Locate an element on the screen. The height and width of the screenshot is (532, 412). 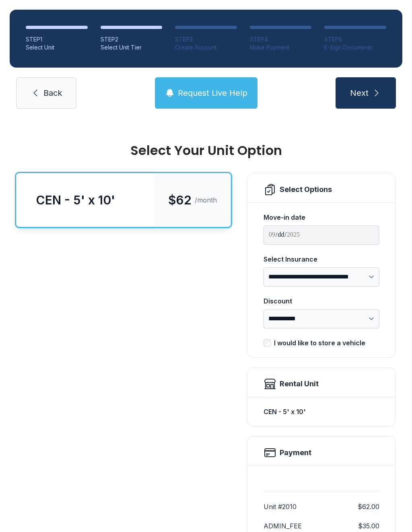
div: STEP 5 is located at coordinates (356, 39).